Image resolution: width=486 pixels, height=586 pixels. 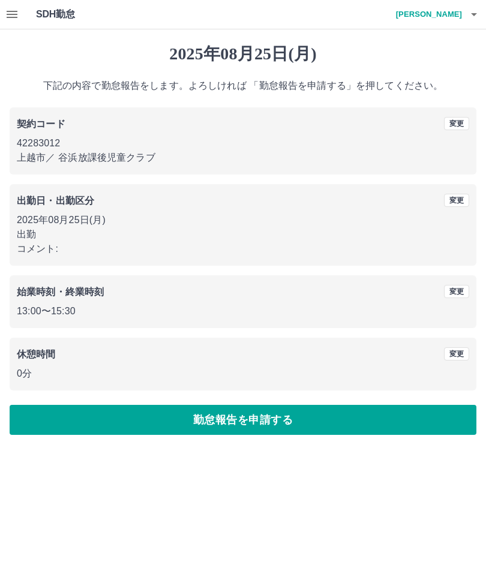 I want to click on b: 始業時刻・終業時刻, so click(x=60, y=292).